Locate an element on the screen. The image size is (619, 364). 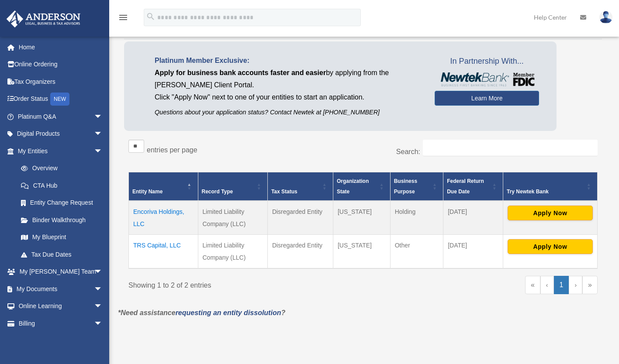
span: Entity Name is located at coordinates (147, 192).